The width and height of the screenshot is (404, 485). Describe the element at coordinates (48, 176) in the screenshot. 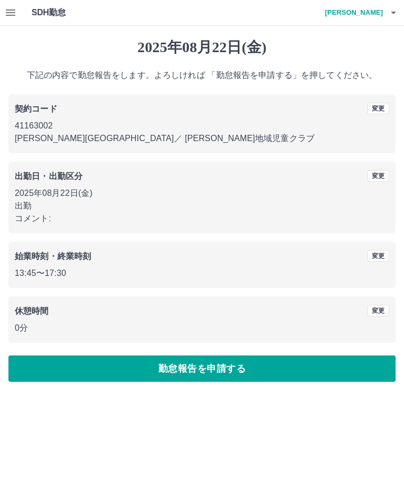

I see `b: 出勤日・出勤区分` at that location.